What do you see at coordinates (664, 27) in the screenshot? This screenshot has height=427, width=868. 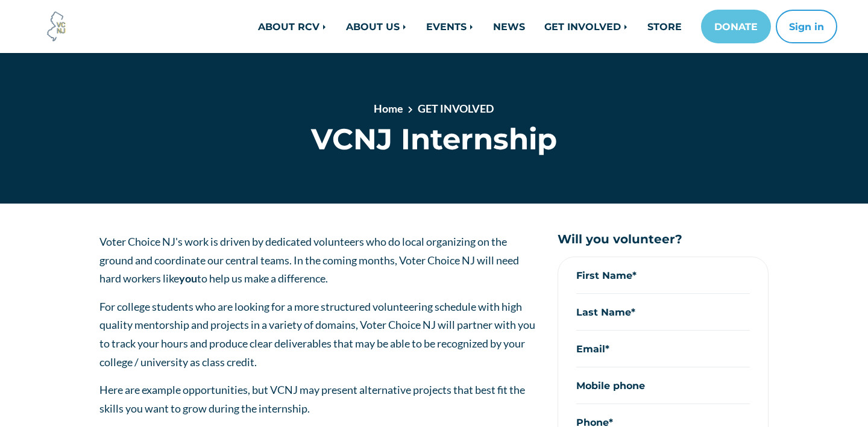 I see `a: STORE` at bounding box center [664, 27].